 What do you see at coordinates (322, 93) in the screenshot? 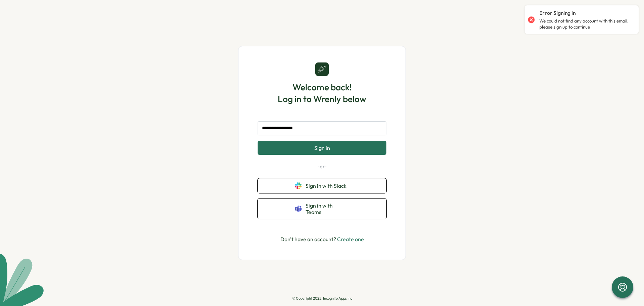
I see `h1: Welcome back! Log in to Wrenly below` at bounding box center [322, 93].